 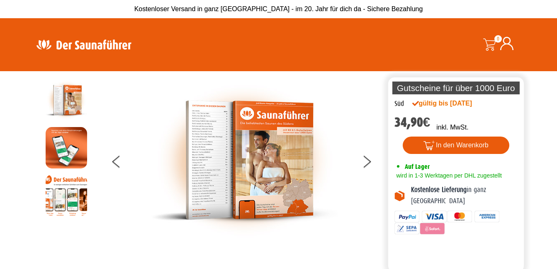 I want to click on p: inkl. MwSt., so click(x=452, y=128).